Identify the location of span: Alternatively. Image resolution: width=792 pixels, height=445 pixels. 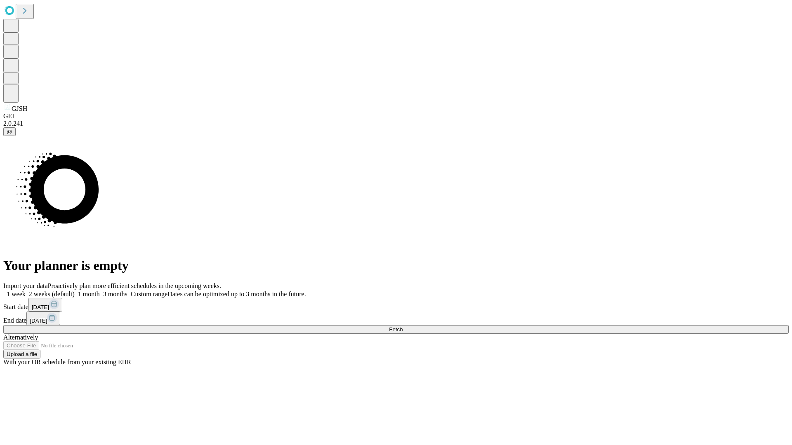
(21, 337).